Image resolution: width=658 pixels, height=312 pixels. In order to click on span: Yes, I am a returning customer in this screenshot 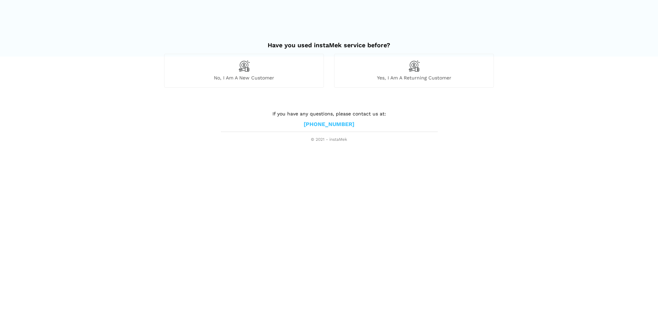, I will do `click(414, 78)`.